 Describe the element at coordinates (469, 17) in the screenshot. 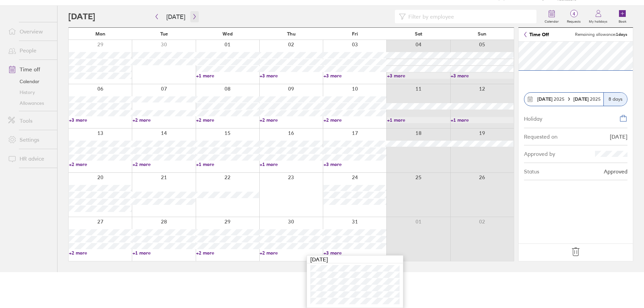

I see `input: Filter by employee` at that location.